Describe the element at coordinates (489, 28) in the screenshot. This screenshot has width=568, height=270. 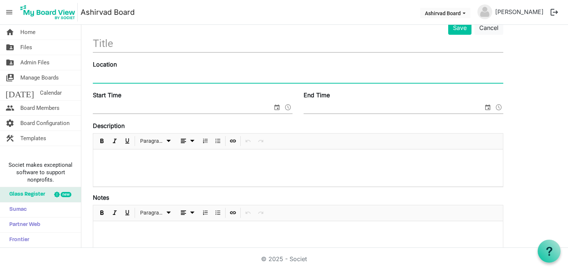
I see `a: Cancel` at that location.